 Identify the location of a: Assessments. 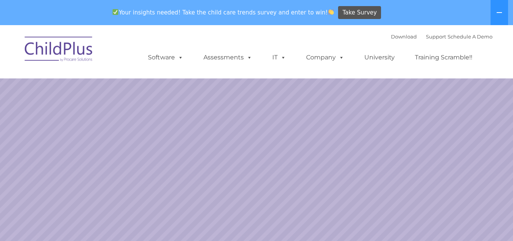
(228, 57).